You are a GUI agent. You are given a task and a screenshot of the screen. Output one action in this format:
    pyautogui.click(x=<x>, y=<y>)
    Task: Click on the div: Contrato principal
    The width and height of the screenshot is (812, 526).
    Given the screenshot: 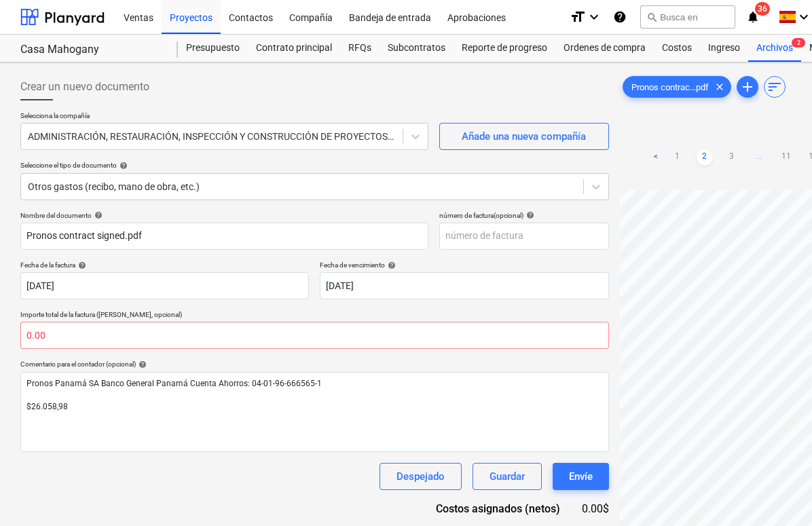 What is the action you would take?
    pyautogui.click(x=294, y=48)
    